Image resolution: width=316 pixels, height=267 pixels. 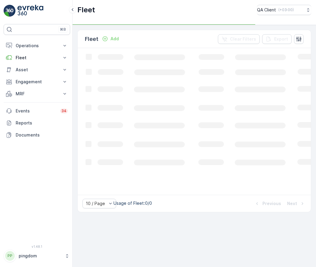 I want to click on button: Clear Filters, so click(x=238, y=39).